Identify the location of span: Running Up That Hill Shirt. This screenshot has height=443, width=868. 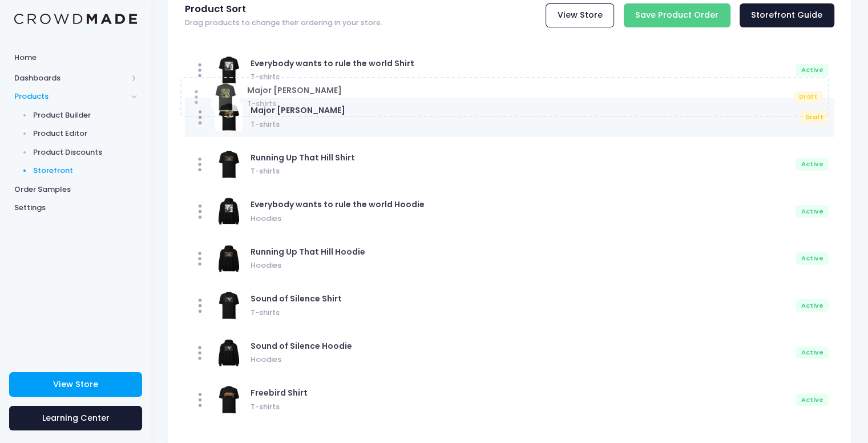
(302, 157).